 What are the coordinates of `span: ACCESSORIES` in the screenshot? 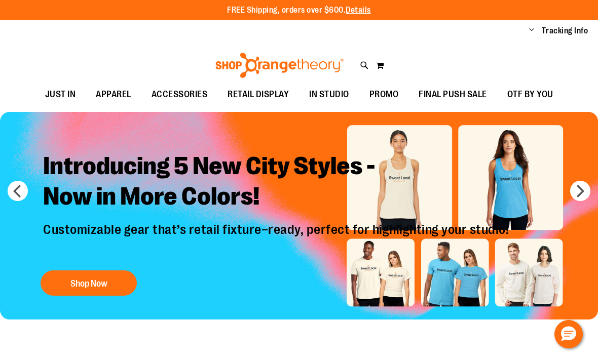 It's located at (179, 94).